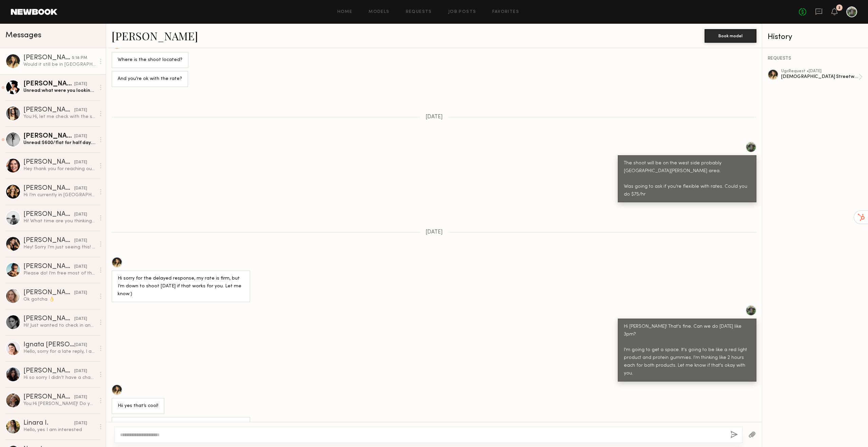 Image resolution: width=868 pixels, height=447 pixels. I want to click on a: Job Posts, so click(462, 12).